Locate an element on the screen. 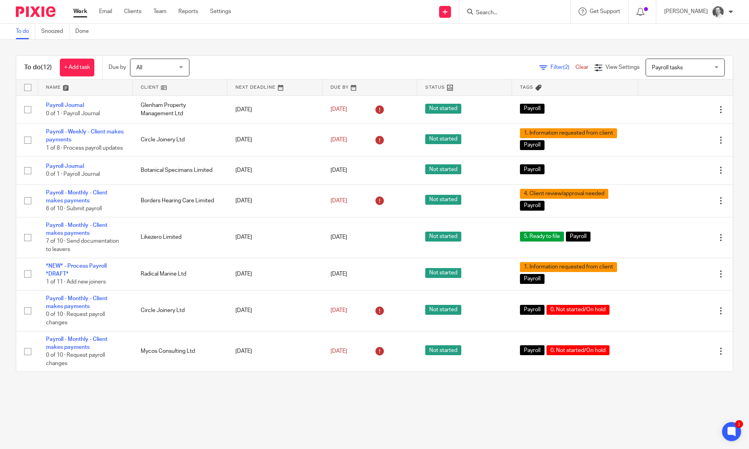  span: Get Support is located at coordinates (604, 11).